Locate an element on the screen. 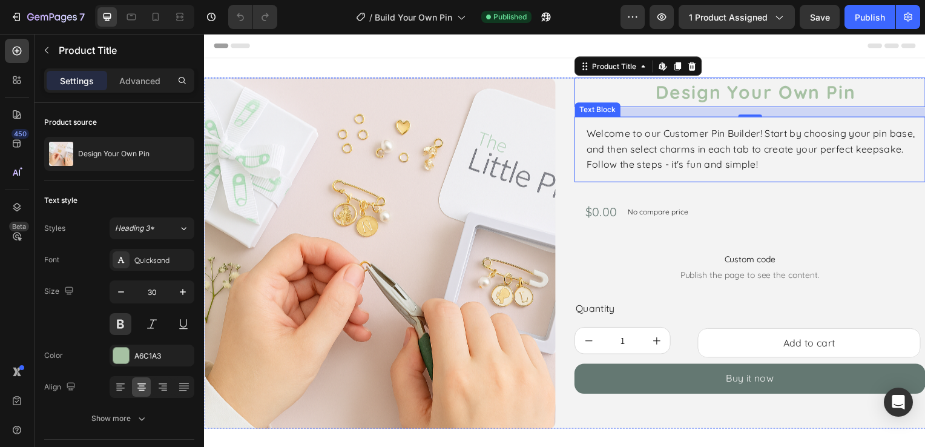 Image resolution: width=925 pixels, height=447 pixels. div: Text style is located at coordinates (61, 200).